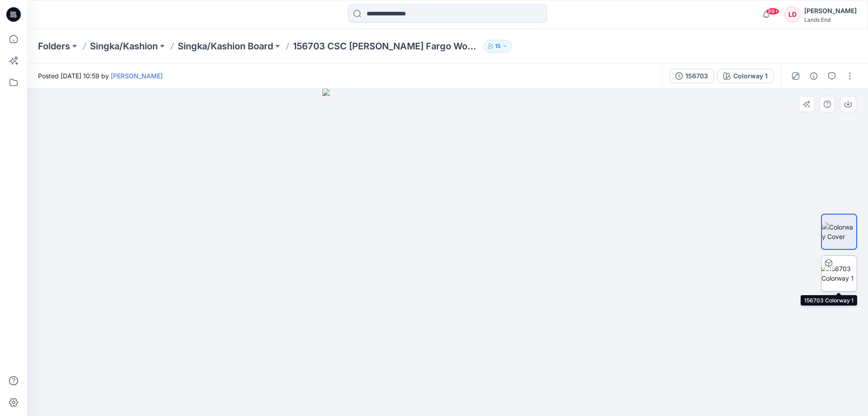 This screenshot has height=416, width=868. What do you see at coordinates (751, 76) in the screenshot?
I see `div: Colorway 1` at bounding box center [751, 76].